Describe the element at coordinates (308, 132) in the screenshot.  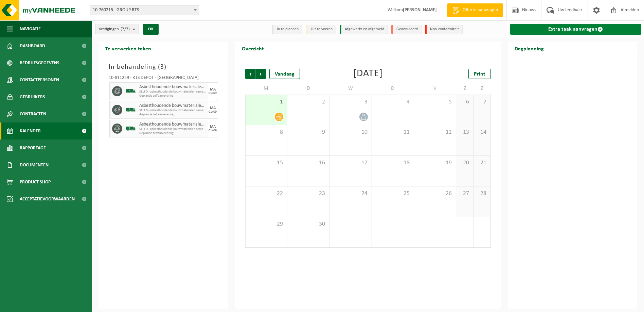
I see `span: 9` at that location.